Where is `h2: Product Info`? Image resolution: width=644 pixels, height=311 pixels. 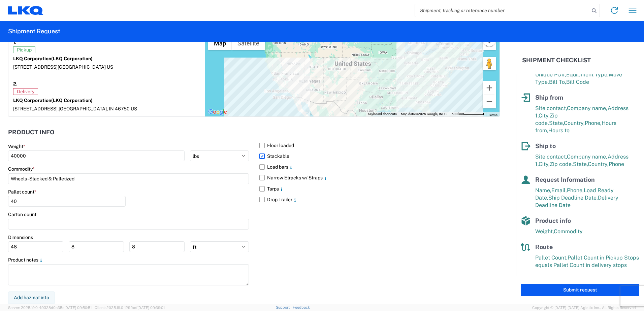 h2: Product Info is located at coordinates (31, 133).